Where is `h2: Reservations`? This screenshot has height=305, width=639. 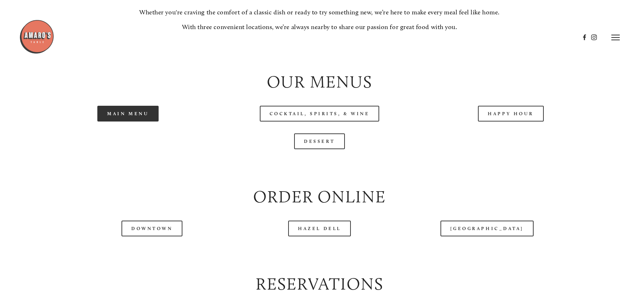 h2: Reservations is located at coordinates (320, 284).